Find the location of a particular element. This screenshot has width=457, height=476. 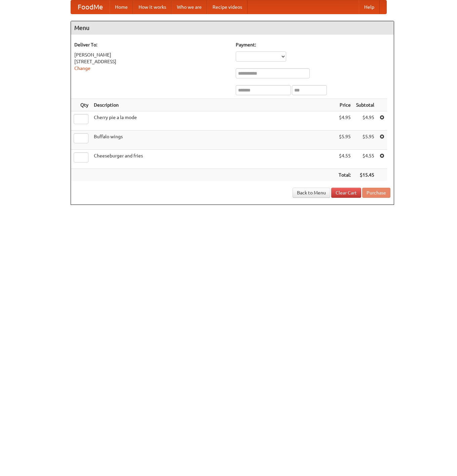

a: How it works is located at coordinates (153, 7).